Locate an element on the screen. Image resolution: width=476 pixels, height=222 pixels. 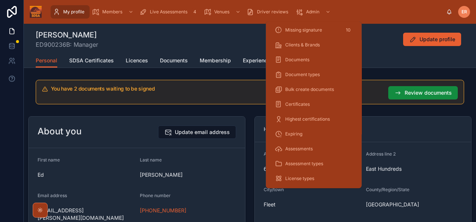
button: Review documents is located at coordinates (422, 93).